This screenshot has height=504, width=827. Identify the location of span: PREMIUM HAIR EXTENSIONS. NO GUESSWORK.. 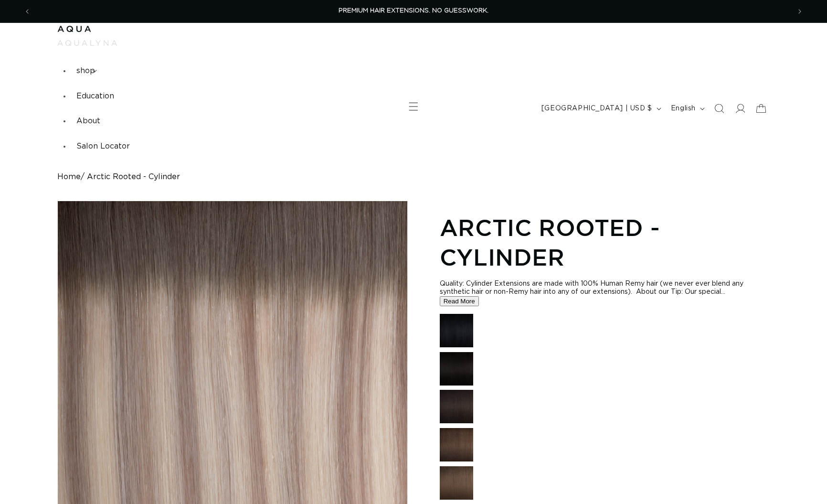
(414, 10).